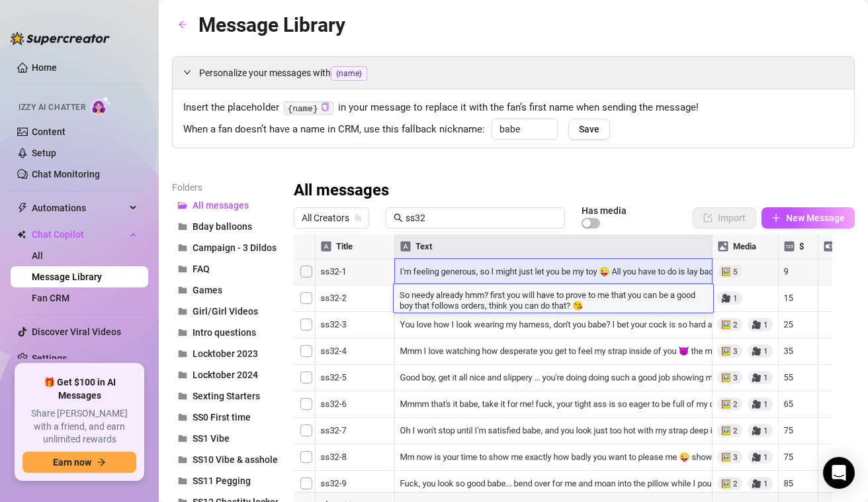  What do you see at coordinates (225, 290) in the screenshot?
I see `button: Games` at bounding box center [225, 290].